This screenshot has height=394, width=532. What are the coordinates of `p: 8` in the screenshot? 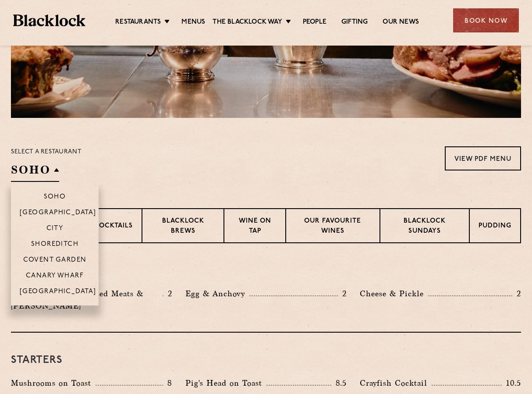 It's located at (167, 383).